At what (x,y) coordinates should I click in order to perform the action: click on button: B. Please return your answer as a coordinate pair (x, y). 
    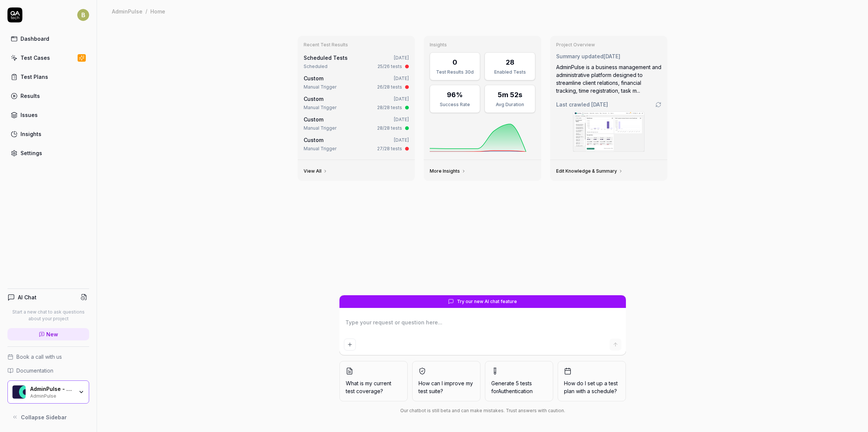
    Looking at the image, I should click on (83, 15).